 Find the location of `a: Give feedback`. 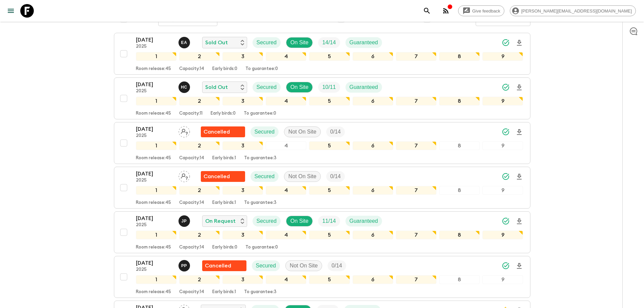

a: Give feedback is located at coordinates (481, 11).